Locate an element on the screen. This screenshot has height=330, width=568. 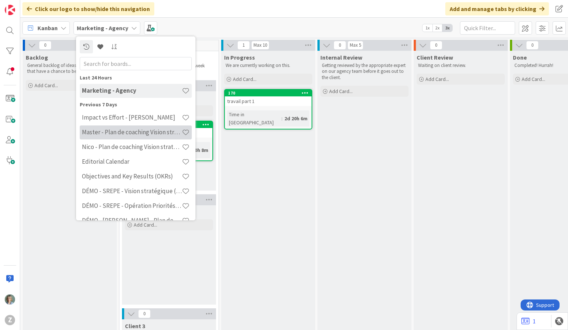
span: Client Review is located at coordinates (435, 57).